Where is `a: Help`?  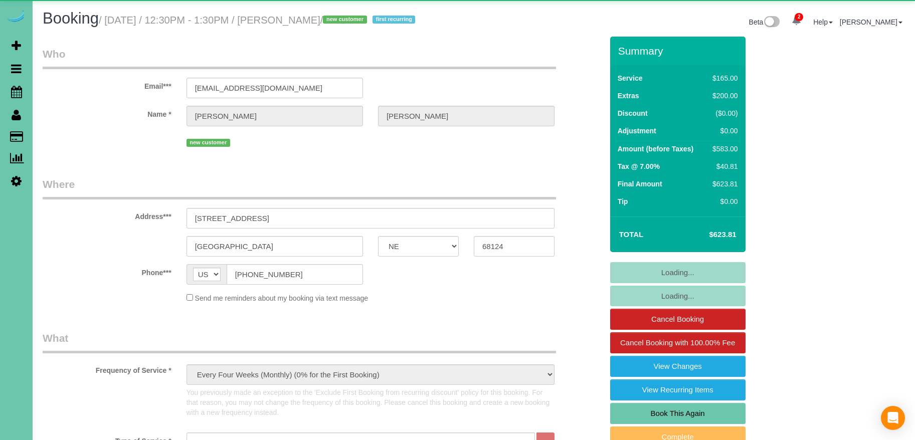
a: Help is located at coordinates (823, 22).